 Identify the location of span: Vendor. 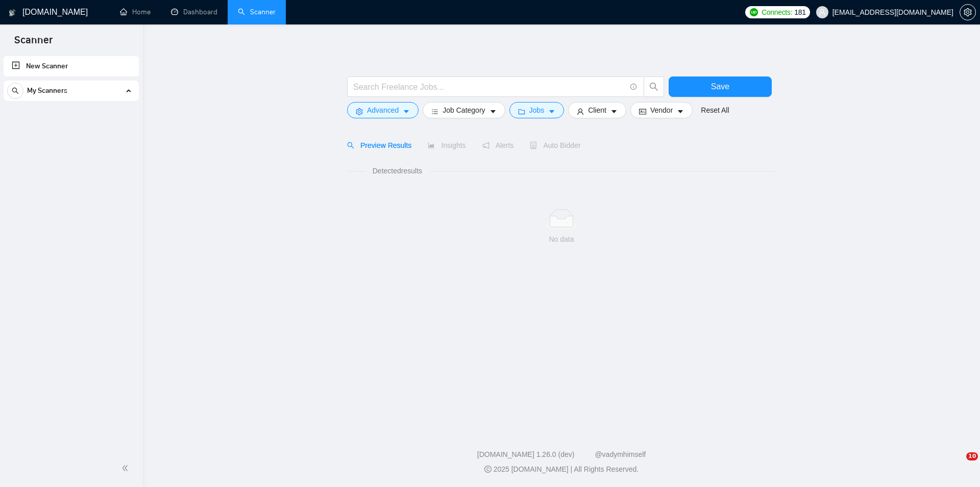
(661, 111).